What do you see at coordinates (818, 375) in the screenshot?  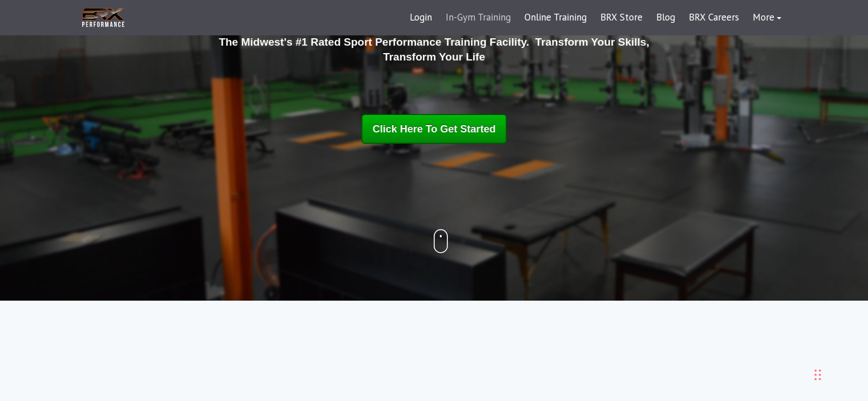 I see `div: Ziehen` at bounding box center [818, 375].